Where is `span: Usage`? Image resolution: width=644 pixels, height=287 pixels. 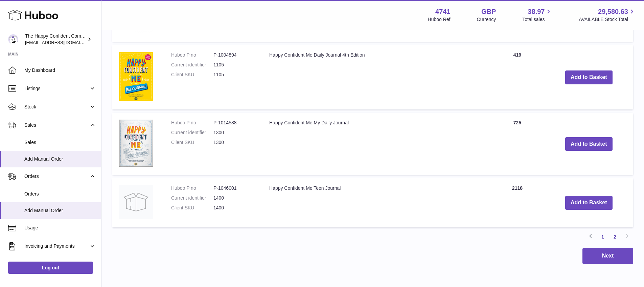 span: Usage is located at coordinates (60, 228).